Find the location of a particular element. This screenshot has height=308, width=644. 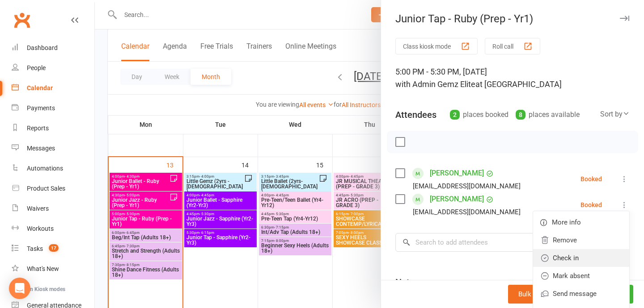

a: Remove is located at coordinates (581, 240).